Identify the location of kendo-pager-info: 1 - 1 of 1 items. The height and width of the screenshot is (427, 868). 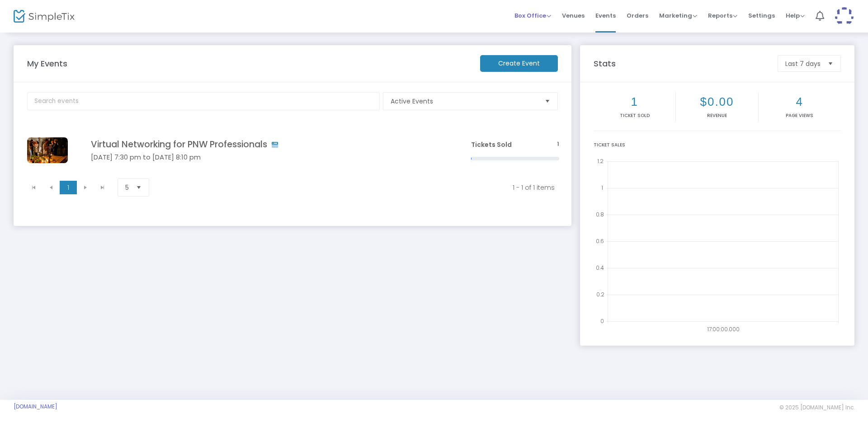
(360, 187).